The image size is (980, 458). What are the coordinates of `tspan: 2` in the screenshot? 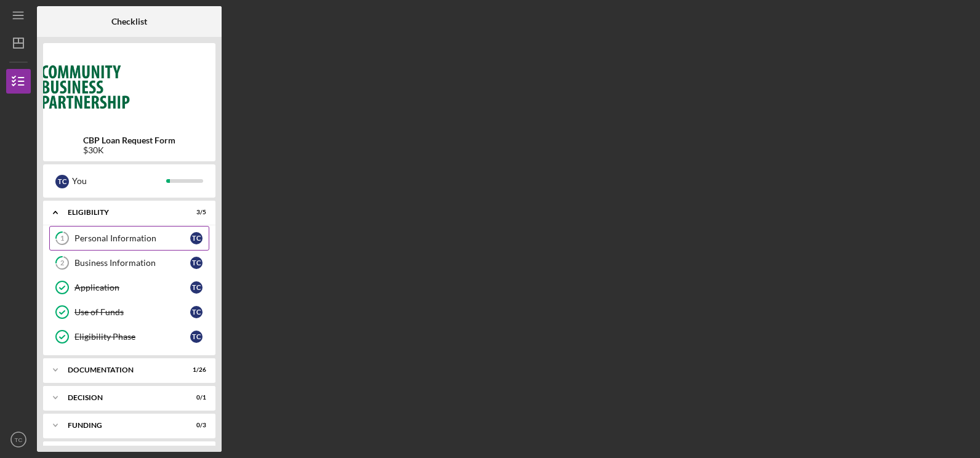 It's located at (62, 263).